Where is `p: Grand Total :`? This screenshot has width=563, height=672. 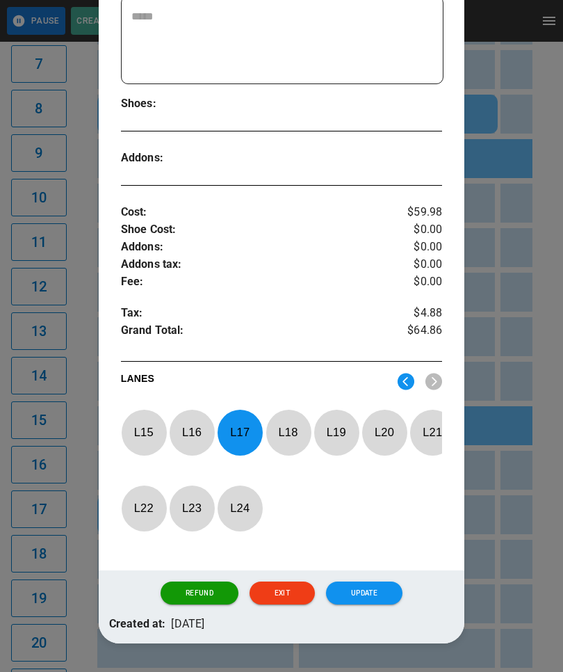
p: Grand Total : is located at coordinates (254, 332).